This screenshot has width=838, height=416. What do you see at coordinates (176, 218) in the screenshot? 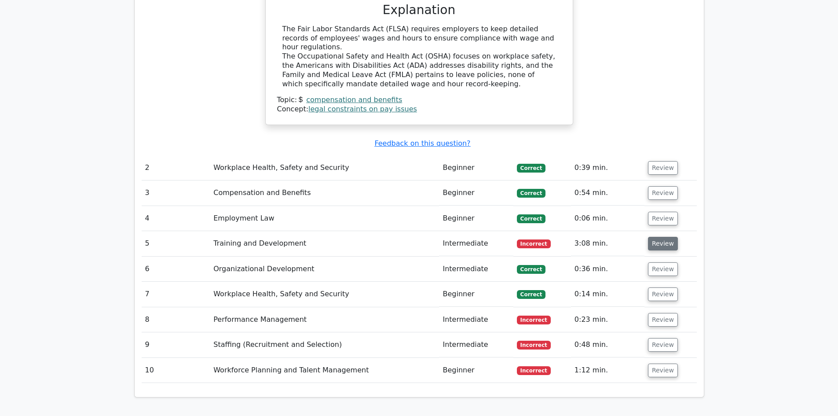
I see `td: 4` at bounding box center [176, 218].